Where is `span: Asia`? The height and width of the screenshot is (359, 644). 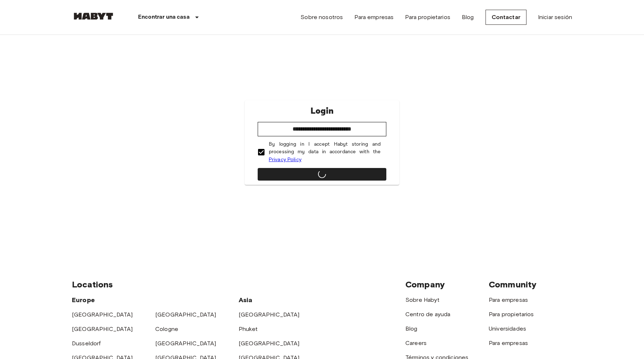 span: Asia is located at coordinates (246, 300).